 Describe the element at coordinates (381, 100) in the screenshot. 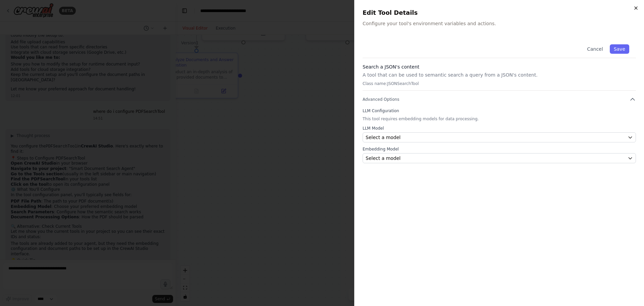

I see `span: Advanced Options` at that location.